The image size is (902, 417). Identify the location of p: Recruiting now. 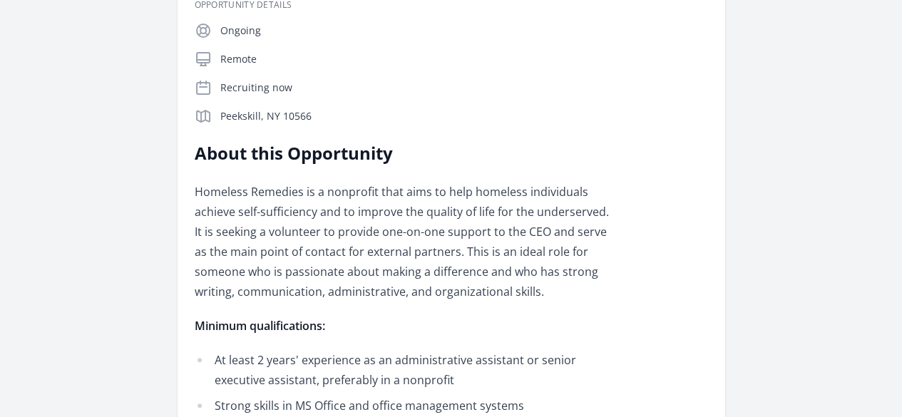
(464, 88).